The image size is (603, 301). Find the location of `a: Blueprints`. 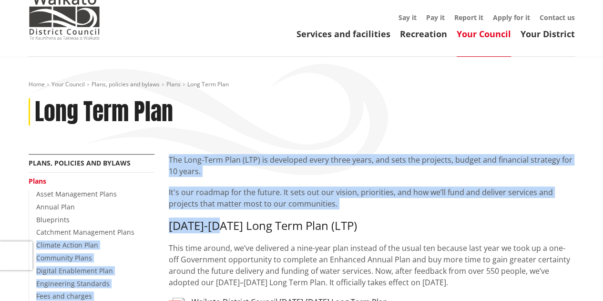

a: Blueprints is located at coordinates (53, 219).